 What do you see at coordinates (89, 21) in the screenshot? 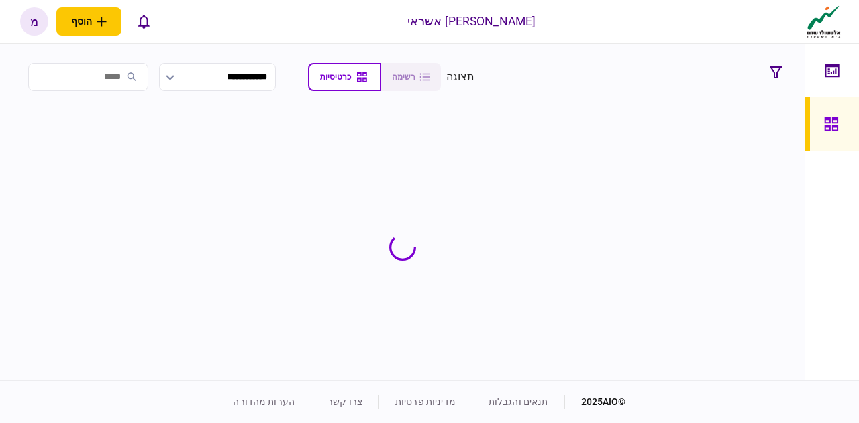
I see `button: פתח תפריט להוספת לקוח` at bounding box center [89, 21].